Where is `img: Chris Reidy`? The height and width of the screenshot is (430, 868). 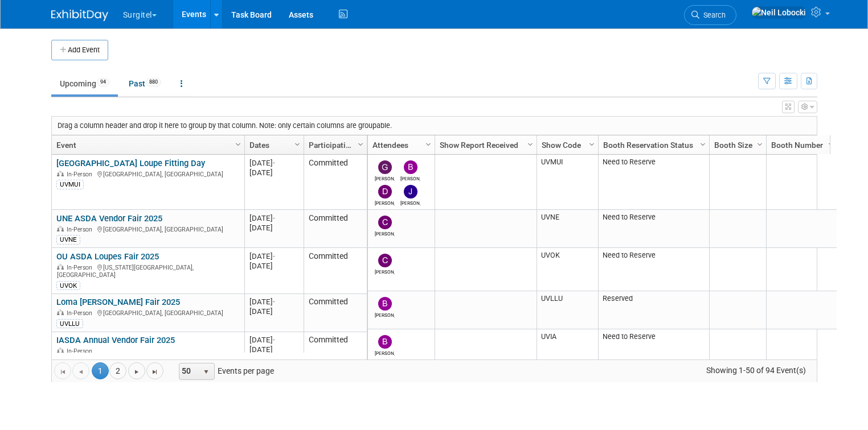 img: Chris Reidy is located at coordinates (385, 261).